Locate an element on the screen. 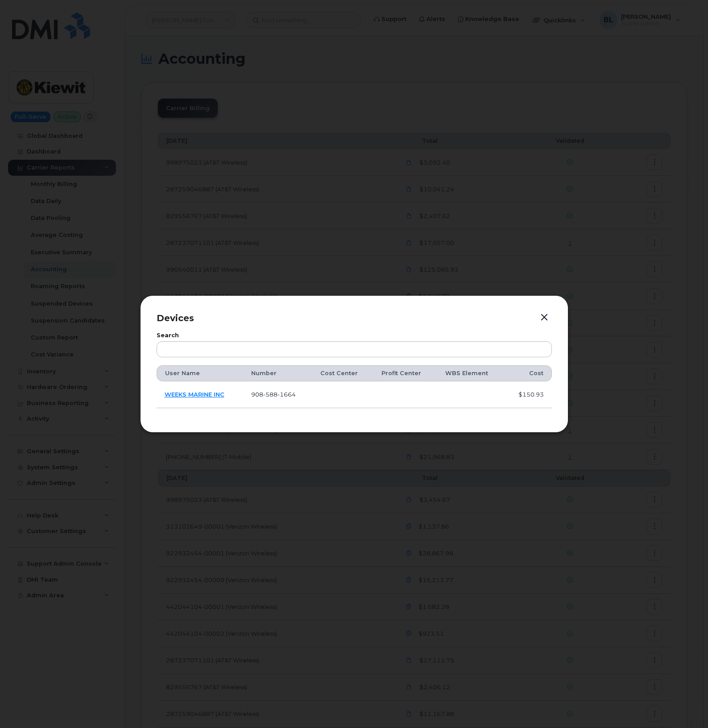 This screenshot has width=708, height=728. a: WEEKS MARINE INC is located at coordinates (194, 395).